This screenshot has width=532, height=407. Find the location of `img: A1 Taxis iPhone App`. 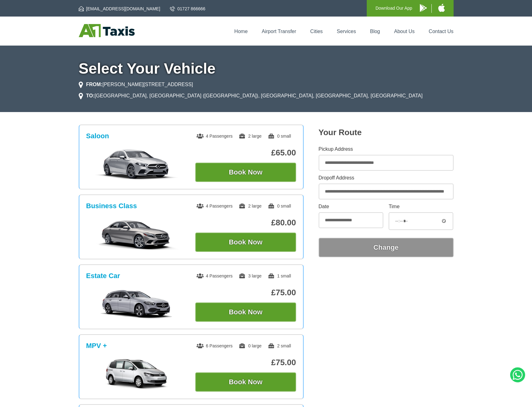

img: A1 Taxis iPhone App is located at coordinates (441, 7).